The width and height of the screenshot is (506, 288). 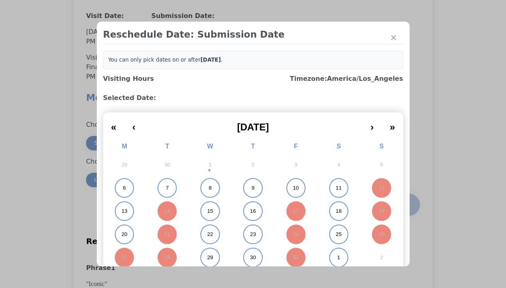 I want to click on button: October 21, 2025, so click(x=167, y=234).